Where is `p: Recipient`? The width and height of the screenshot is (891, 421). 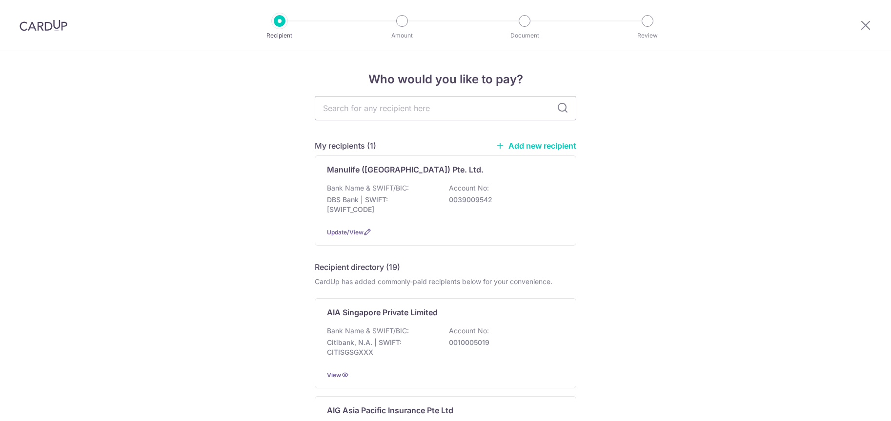 p: Recipient is located at coordinates (279, 36).